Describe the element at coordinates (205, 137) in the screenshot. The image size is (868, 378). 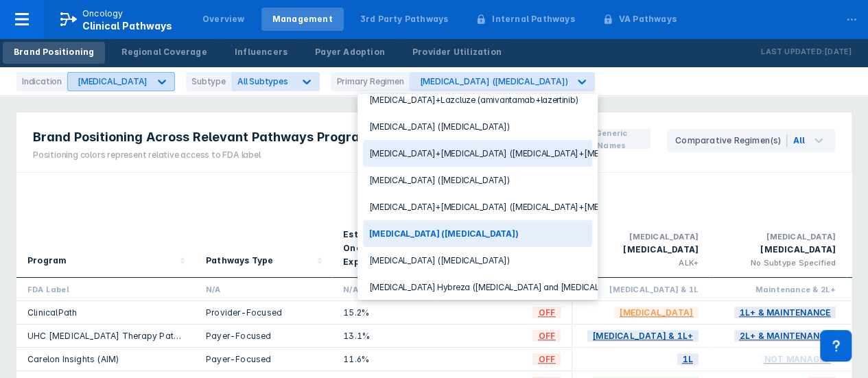
I see `span: Brand Positioning Across Relevant Pathways Programs` at that location.